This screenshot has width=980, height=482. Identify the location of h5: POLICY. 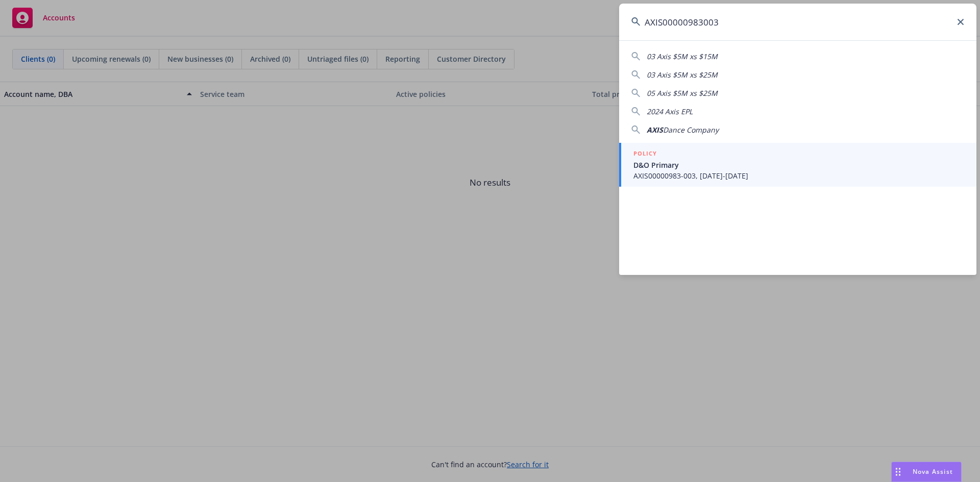
(645, 154).